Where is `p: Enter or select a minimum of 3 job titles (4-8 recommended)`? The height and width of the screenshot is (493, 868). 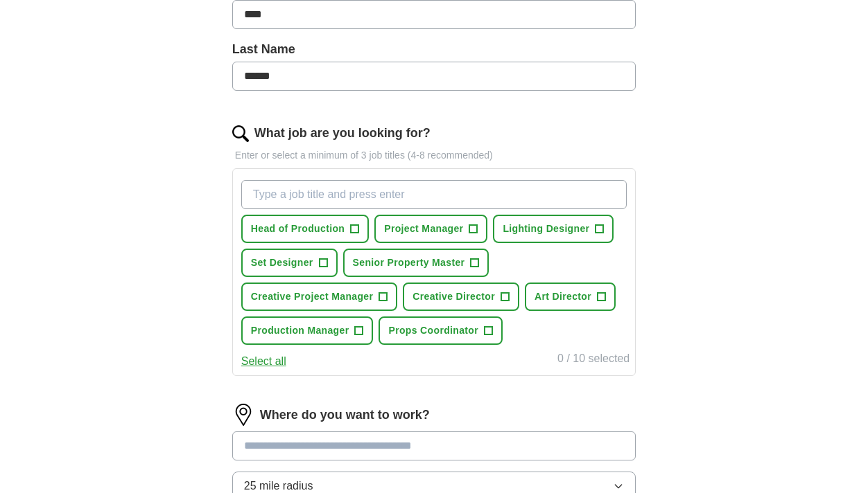
p: Enter or select a minimum of 3 job titles (4-8 recommended) is located at coordinates (434, 155).